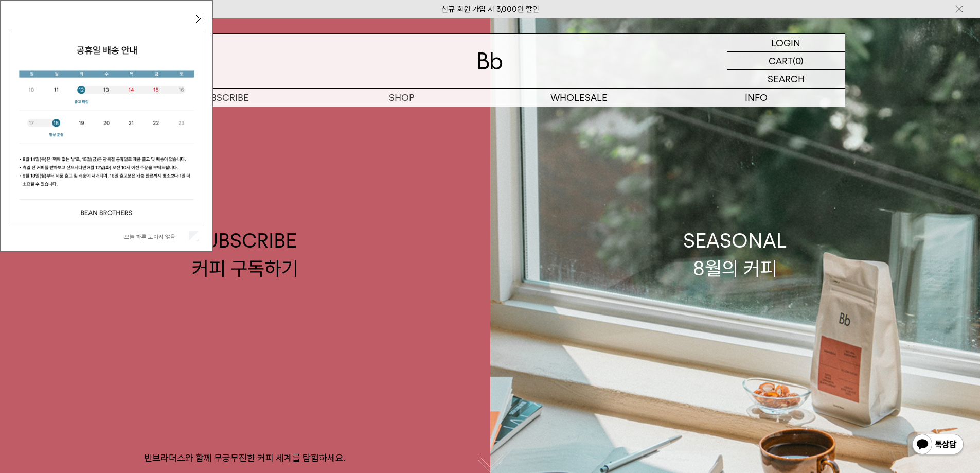 This screenshot has width=980, height=473. What do you see at coordinates (245, 255) in the screenshot?
I see `div: SUBSCRIBE 커피 구독하기` at bounding box center [245, 255].